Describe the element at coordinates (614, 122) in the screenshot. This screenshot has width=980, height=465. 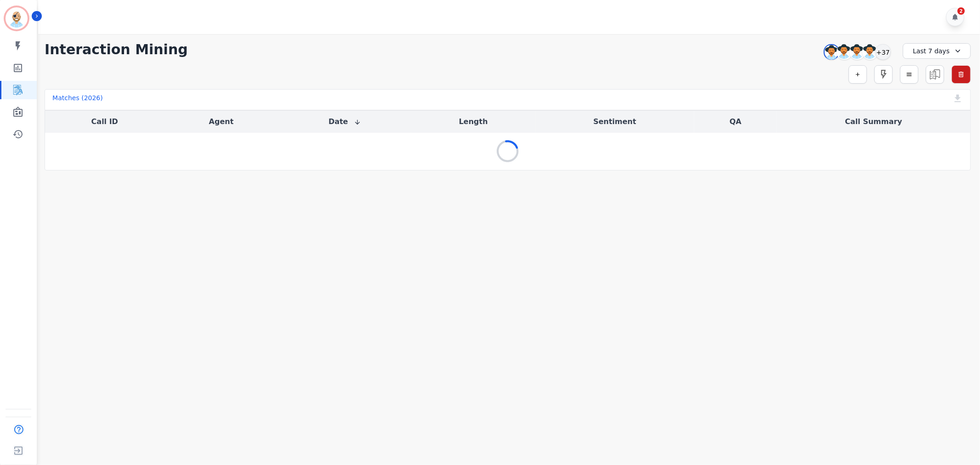
I see `button: Sentiment` at that location.